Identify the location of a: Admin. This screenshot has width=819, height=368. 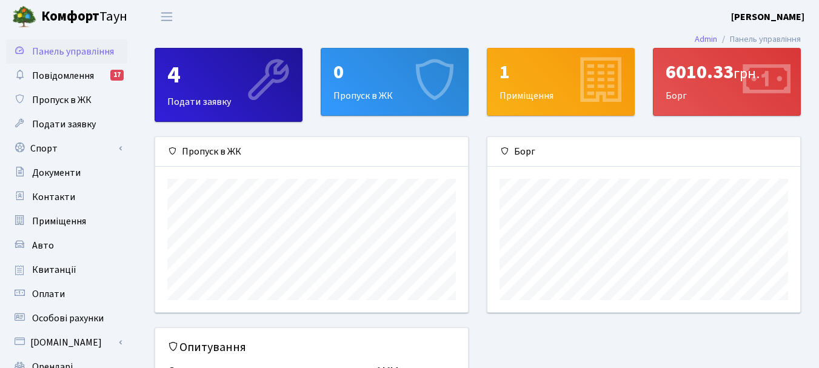
(706, 39).